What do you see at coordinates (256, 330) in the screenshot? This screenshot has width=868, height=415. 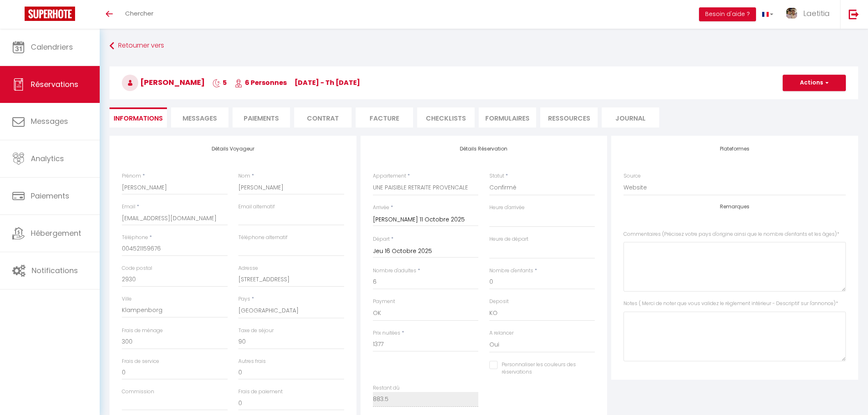 I see `label: Taxe de séjour` at bounding box center [256, 330].